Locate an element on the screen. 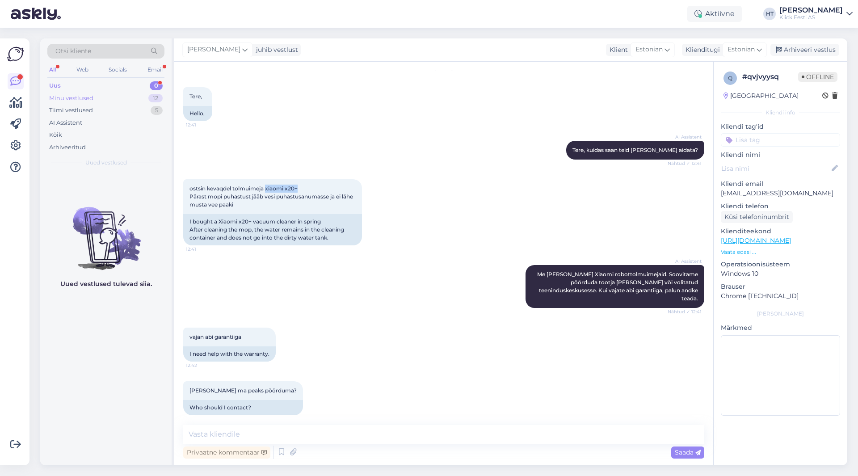 This screenshot has height=476, width=858. div: Kliendi info is located at coordinates (780, 113).